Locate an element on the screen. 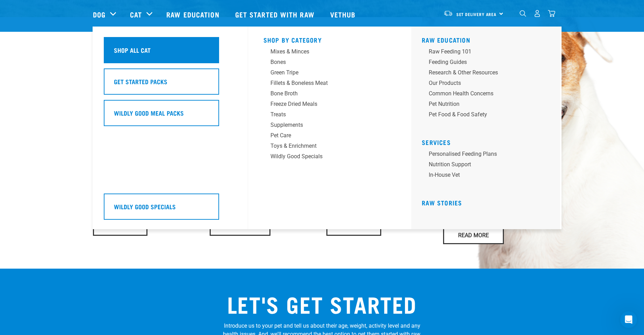 The image size is (644, 335). div: Common Health Concerns is located at coordinates (483, 94).